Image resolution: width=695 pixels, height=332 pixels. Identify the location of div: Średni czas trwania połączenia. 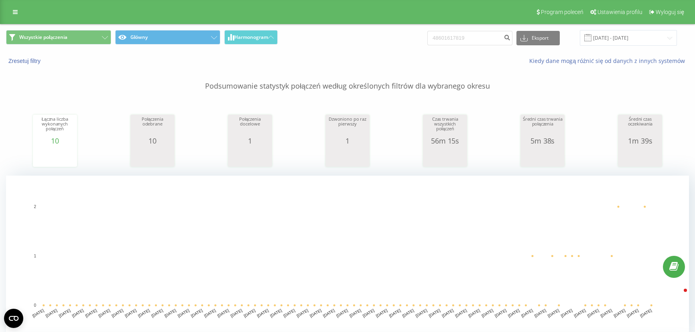
(543, 127).